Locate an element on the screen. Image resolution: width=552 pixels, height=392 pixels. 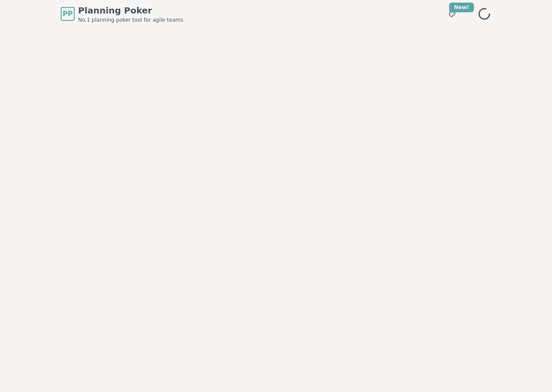
a: PPPlanning PokerNo.1 planning poker tool for agile teams is located at coordinates (122, 14).